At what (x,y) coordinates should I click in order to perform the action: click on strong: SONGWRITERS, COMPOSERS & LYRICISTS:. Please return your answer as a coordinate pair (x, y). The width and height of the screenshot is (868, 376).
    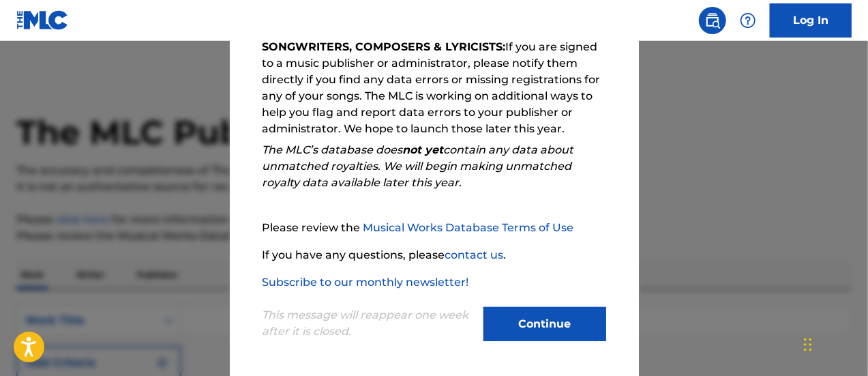
    Looking at the image, I should click on (383, 46).